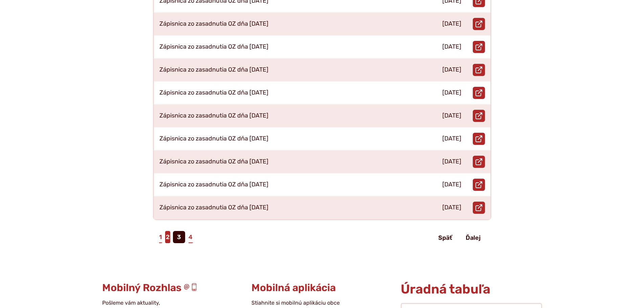 The height and width of the screenshot is (308, 644). Describe the element at coordinates (173, 288) in the screenshot. I see `h3: Mobilný Rozhlas` at that location.